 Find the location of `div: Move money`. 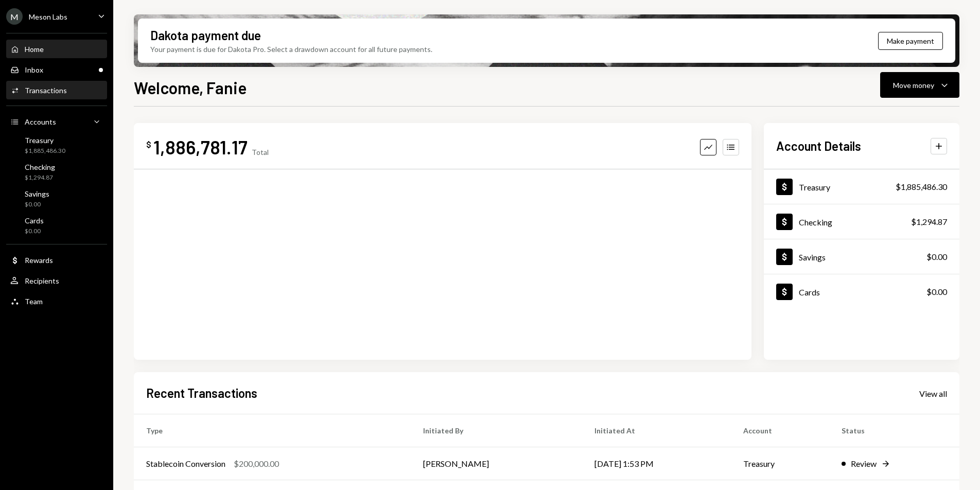

div: Move money is located at coordinates (914, 85).